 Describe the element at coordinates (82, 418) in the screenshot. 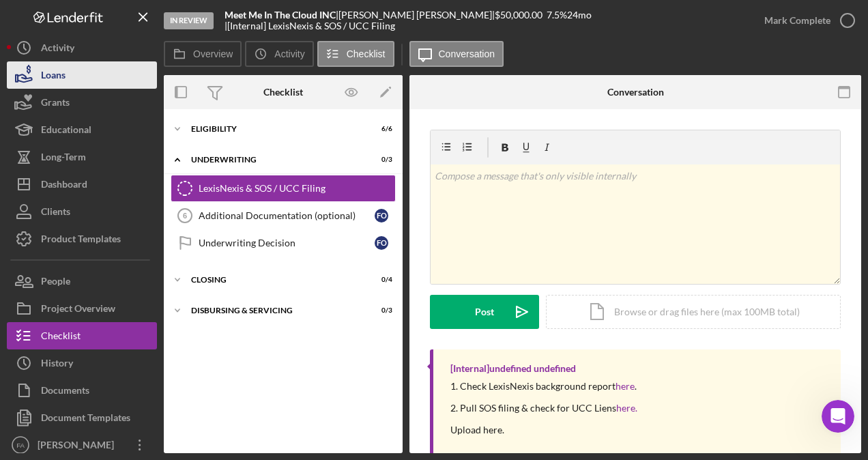

I see `a: Document Templates` at that location.